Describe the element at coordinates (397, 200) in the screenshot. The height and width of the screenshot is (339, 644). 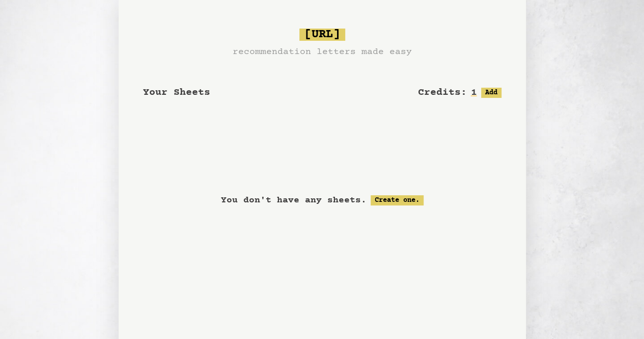
I see `a: Create one.` at that location.